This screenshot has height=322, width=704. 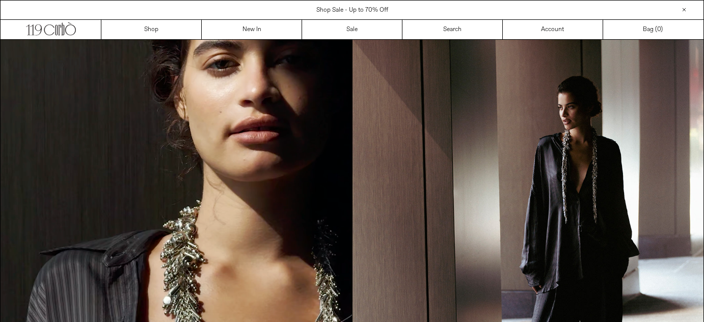 What do you see at coordinates (352, 10) in the screenshot?
I see `span: Shop Sale - Up to 70% Off` at bounding box center [352, 10].